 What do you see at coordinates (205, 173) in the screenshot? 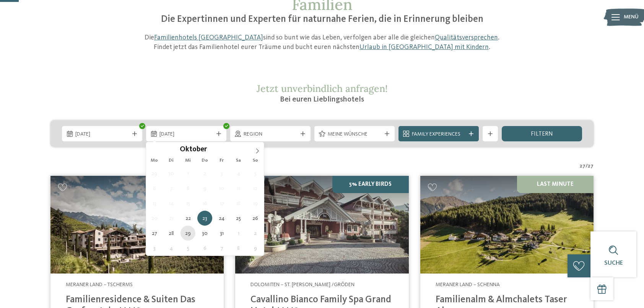
I see `span: Oktober 2, 2025` at bounding box center [205, 173].